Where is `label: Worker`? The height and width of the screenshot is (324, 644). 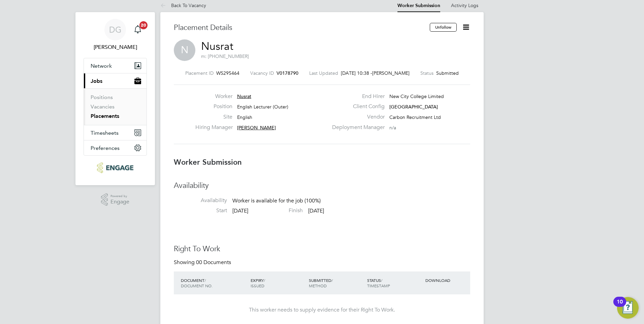 label: Worker is located at coordinates (214, 96).